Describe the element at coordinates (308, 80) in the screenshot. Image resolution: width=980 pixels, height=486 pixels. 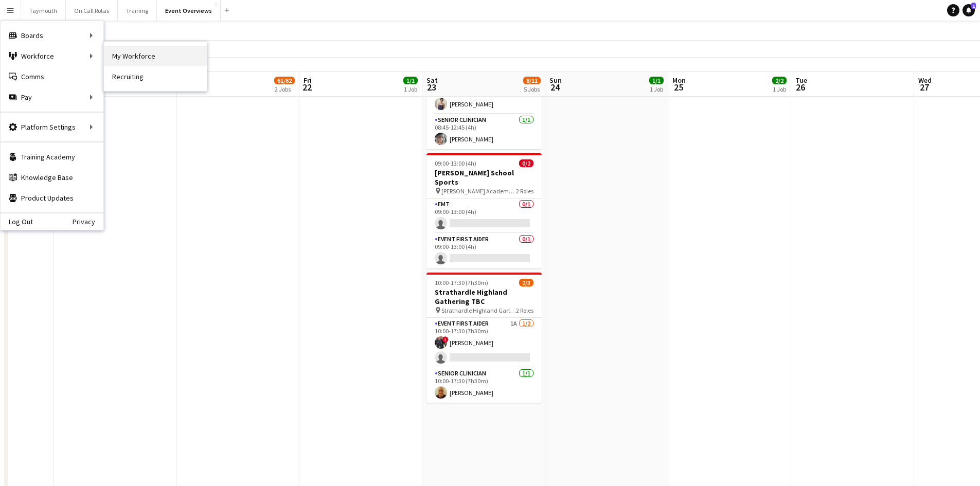
I see `span: Fri` at that location.